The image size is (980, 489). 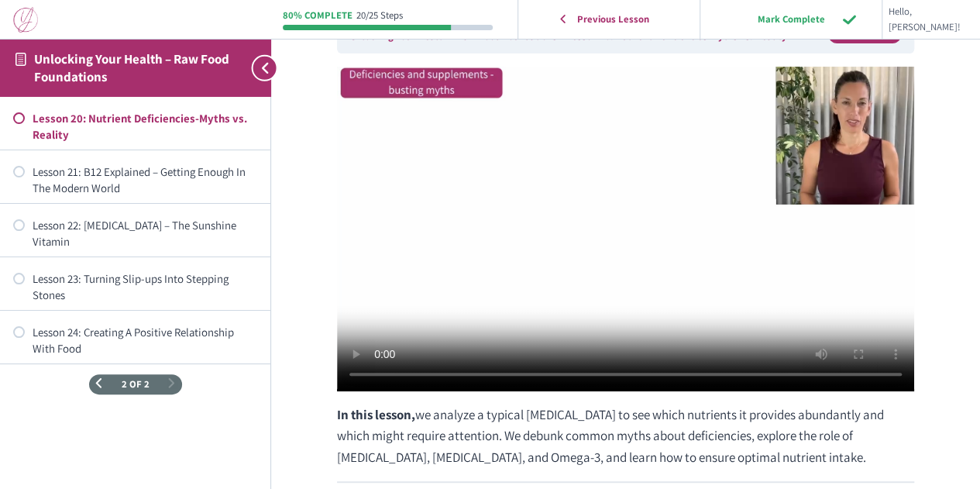 What do you see at coordinates (791, 18) in the screenshot?
I see `input: Mark Complete` at bounding box center [791, 18].